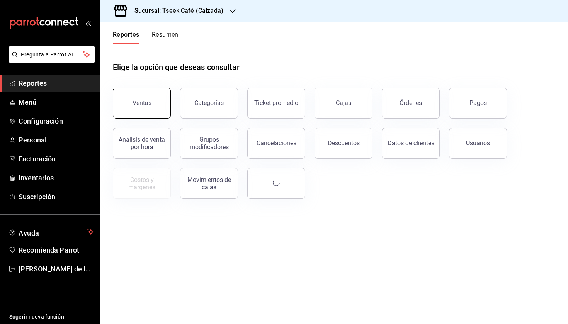  What do you see at coordinates (165, 37) in the screenshot?
I see `button: Resumen` at bounding box center [165, 37].